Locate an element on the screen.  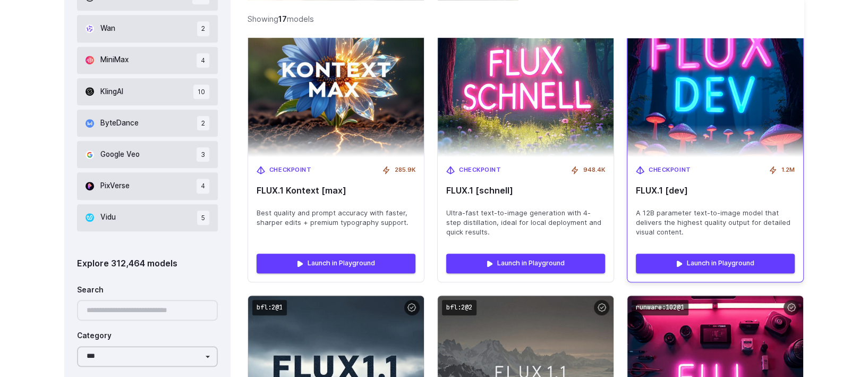
button: Vidu 5 is located at coordinates (147, 217).